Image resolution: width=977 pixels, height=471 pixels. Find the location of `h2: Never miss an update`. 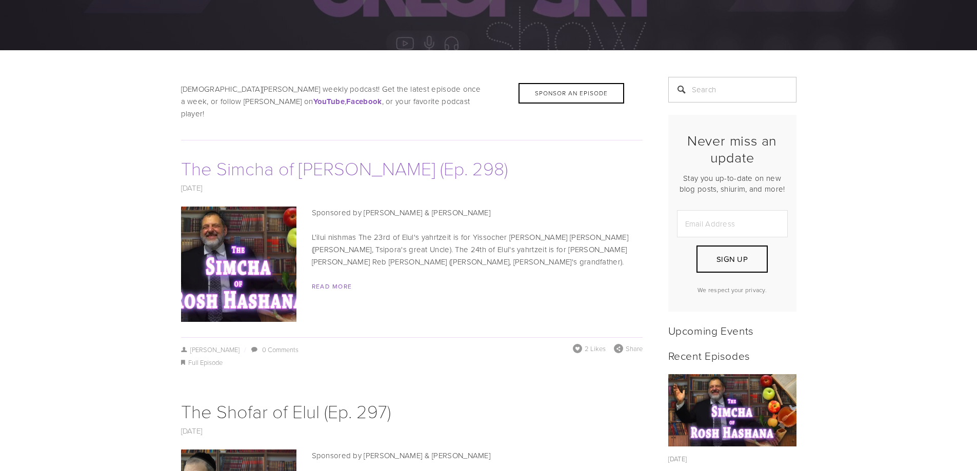

h2: Never miss an update is located at coordinates (732, 149).